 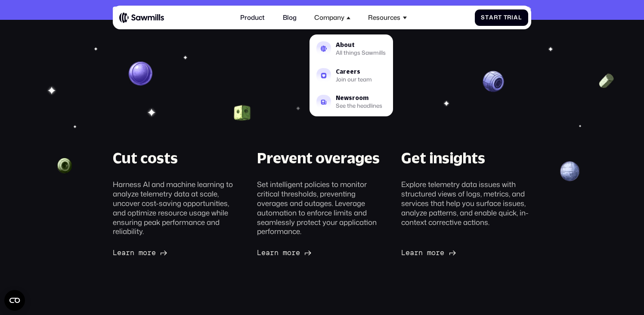 I want to click on span: i, so click(x=512, y=18).